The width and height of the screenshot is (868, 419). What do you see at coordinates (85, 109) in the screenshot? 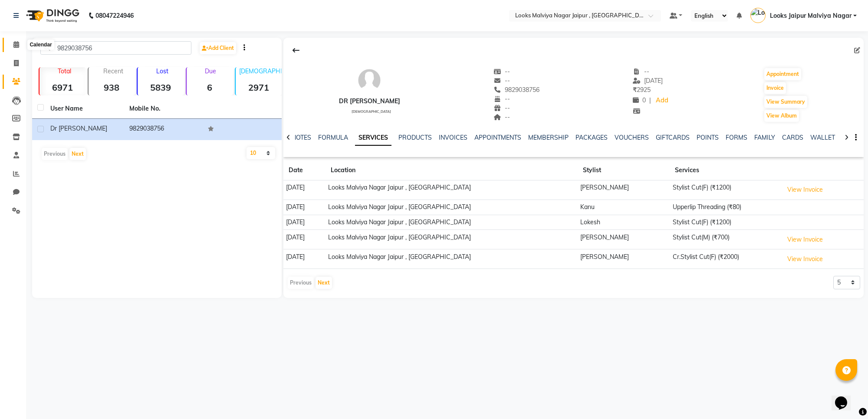
I see `th: User Name` at bounding box center [85, 109].